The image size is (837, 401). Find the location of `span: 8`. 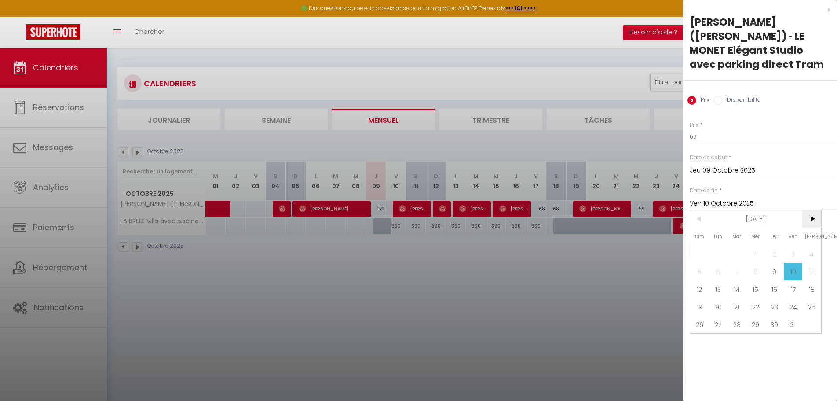

span: 8 is located at coordinates (756, 271).